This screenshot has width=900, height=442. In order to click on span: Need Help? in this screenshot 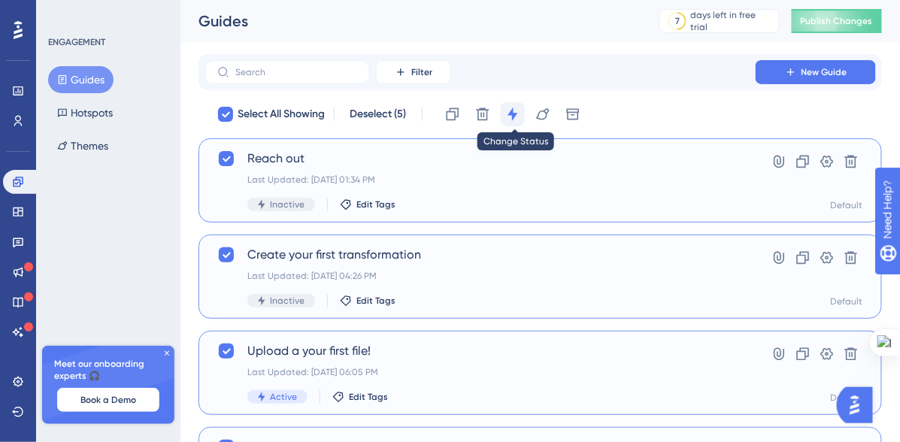, I will do `click(65, 13)`.